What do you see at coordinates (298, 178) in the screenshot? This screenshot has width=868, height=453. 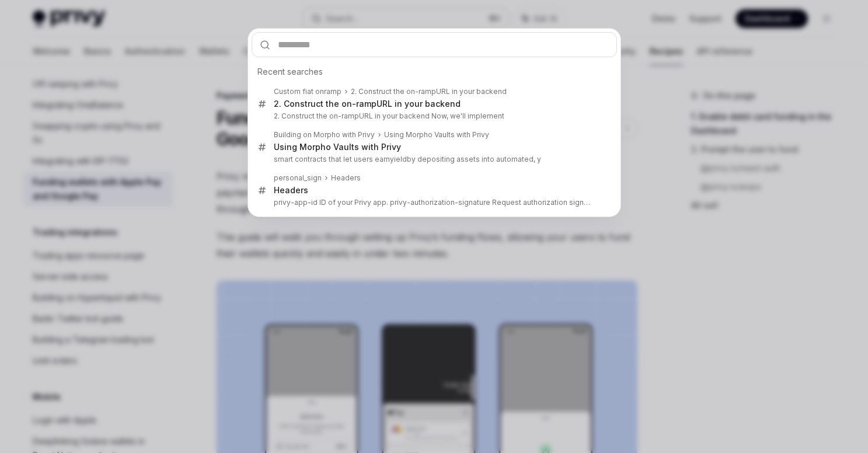 I see `div: personal_sign` at bounding box center [298, 178].